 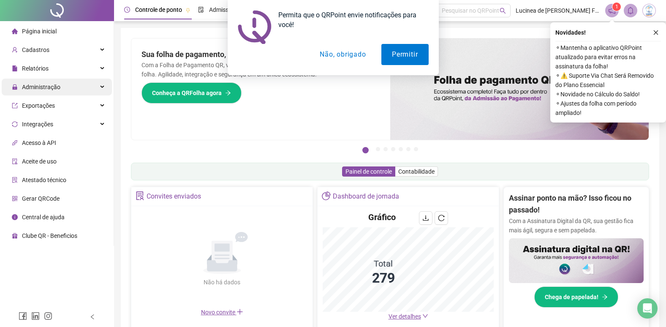 What do you see at coordinates (416, 171) in the screenshot?
I see `span: Contabilidade` at bounding box center [416, 171].